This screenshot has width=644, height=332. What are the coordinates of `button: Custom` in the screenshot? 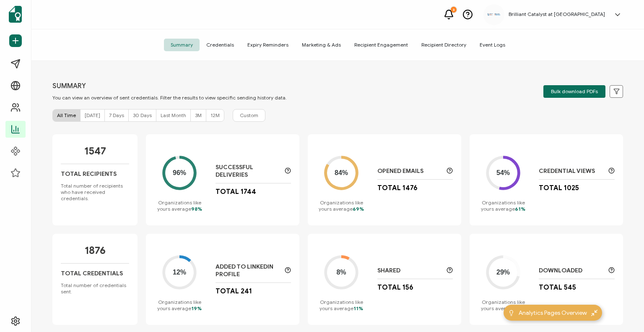 It's located at (249, 115).